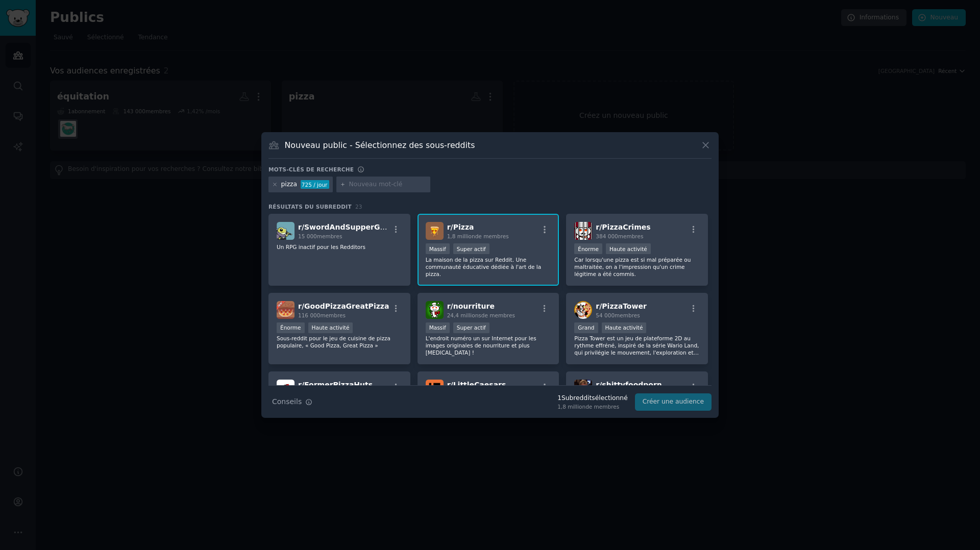  What do you see at coordinates (480, 385) in the screenshot?
I see `font: LittleCaesars` at bounding box center [480, 385].